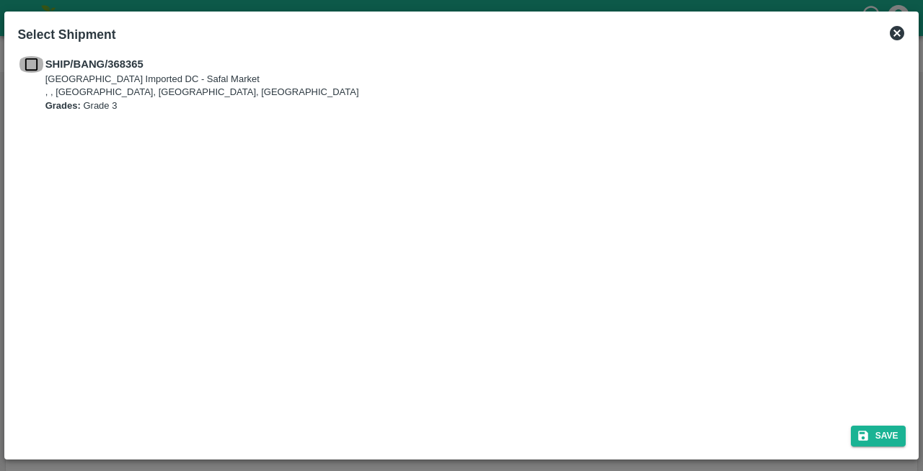  What do you see at coordinates (202, 106) in the screenshot?
I see `p: Grade 3` at bounding box center [202, 106].